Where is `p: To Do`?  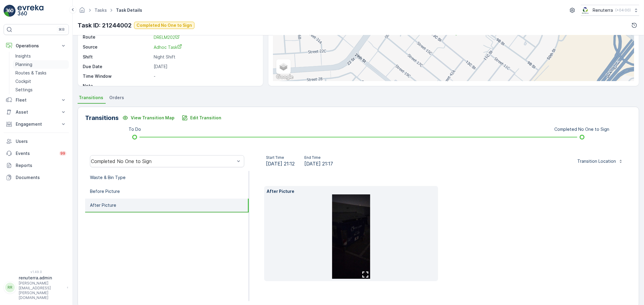
p: To Do is located at coordinates (135, 129).